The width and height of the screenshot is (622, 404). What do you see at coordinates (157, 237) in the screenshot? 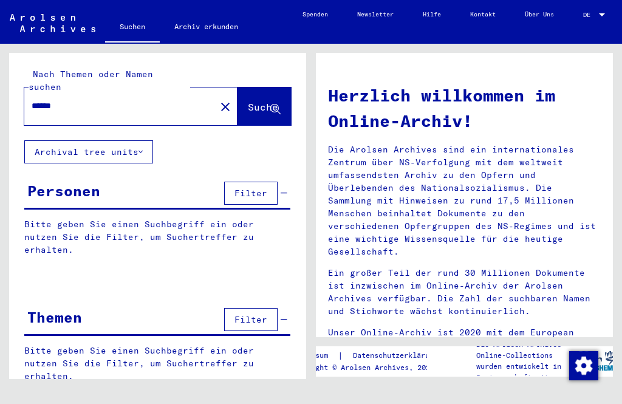
I see `p: Bitte geben Sie einen Suchbegriff ein oder nutzen Sie die Filter, um Suchertreffer zu erhalten.` at bounding box center [157, 237].